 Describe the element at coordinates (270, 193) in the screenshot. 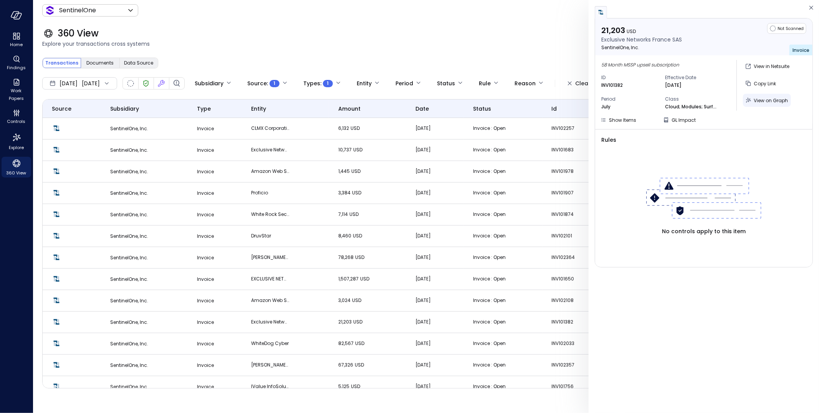

I see `p: Proficio` at that location.